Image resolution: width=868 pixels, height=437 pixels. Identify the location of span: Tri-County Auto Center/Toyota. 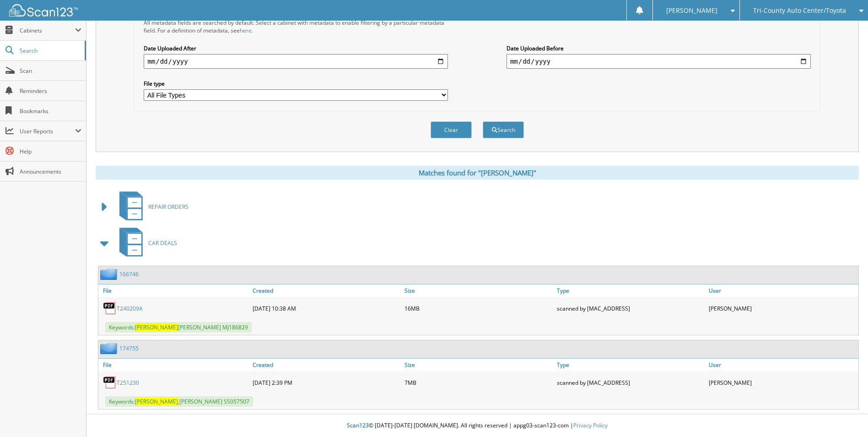
(799, 10).